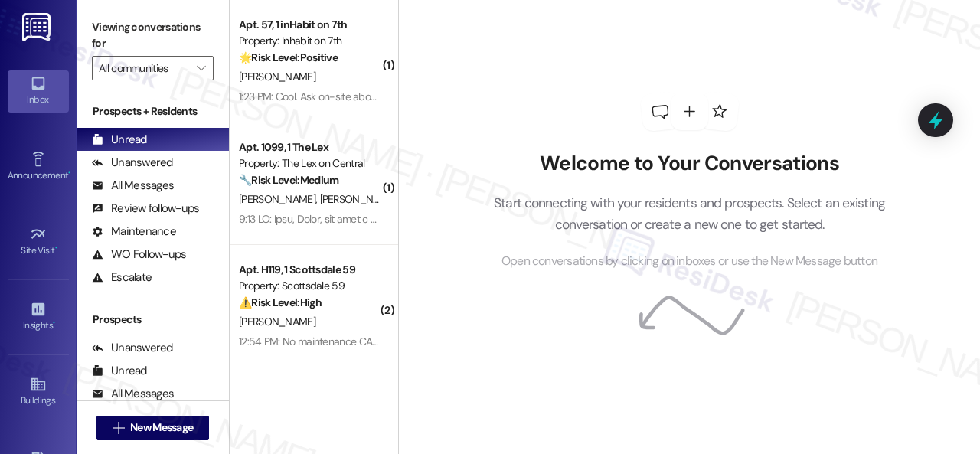 This screenshot has height=454, width=980. Describe the element at coordinates (280, 302) in the screenshot. I see `strong: ⚠️ Risk Level: High` at that location.